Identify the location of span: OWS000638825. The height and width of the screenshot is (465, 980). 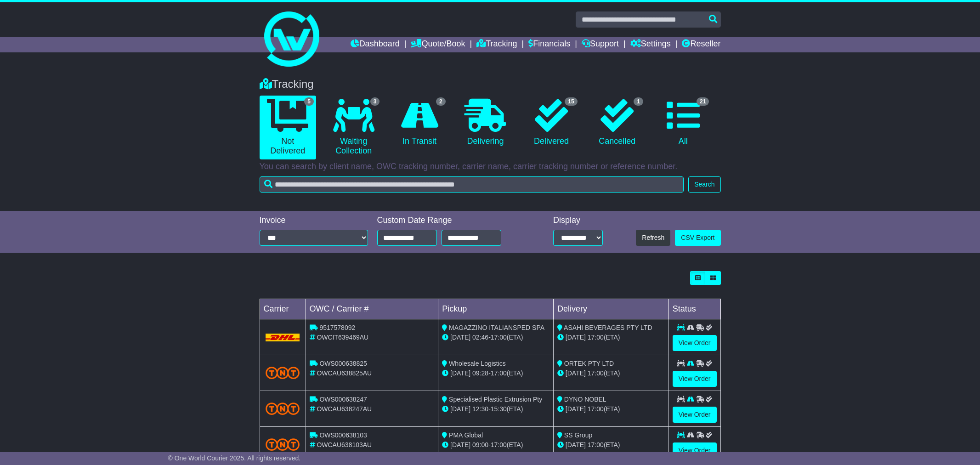
(343, 363).